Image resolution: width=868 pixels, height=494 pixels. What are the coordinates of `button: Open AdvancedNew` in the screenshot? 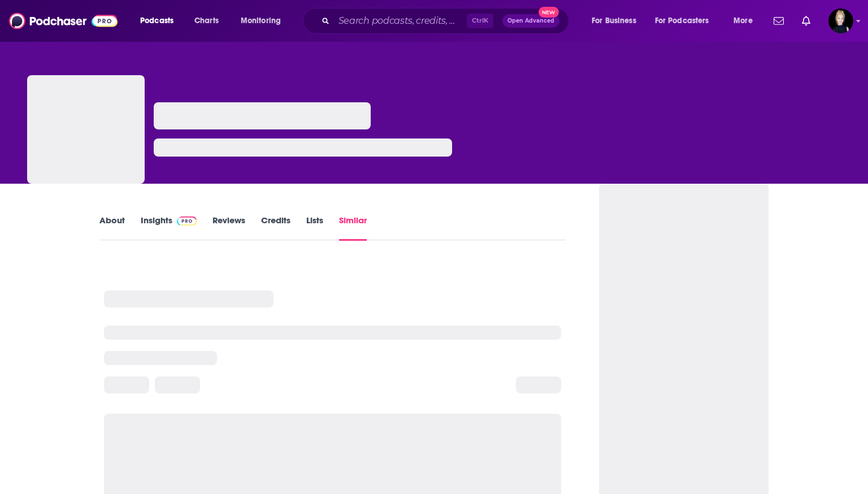 It's located at (531, 21).